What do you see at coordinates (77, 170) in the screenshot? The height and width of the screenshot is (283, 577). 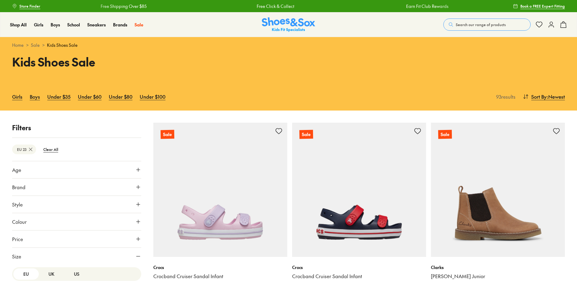 I see `button: Age` at bounding box center [77, 170].